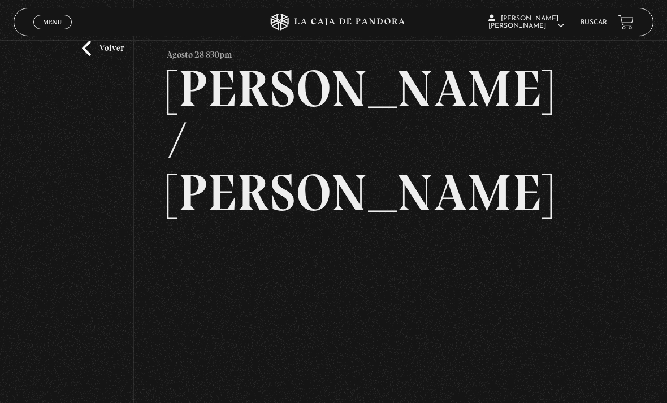 This screenshot has height=403, width=667. Describe the element at coordinates (52, 22) in the screenshot. I see `span: Menu` at that location.